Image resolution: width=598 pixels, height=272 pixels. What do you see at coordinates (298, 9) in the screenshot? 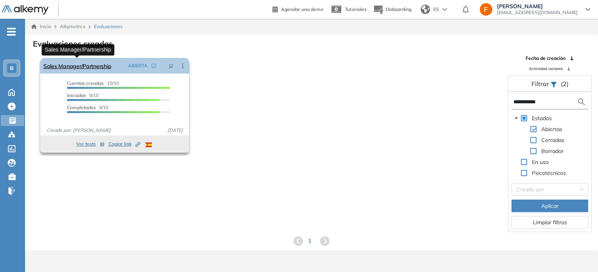
I see `a: Agendar una demo` at bounding box center [298, 9].